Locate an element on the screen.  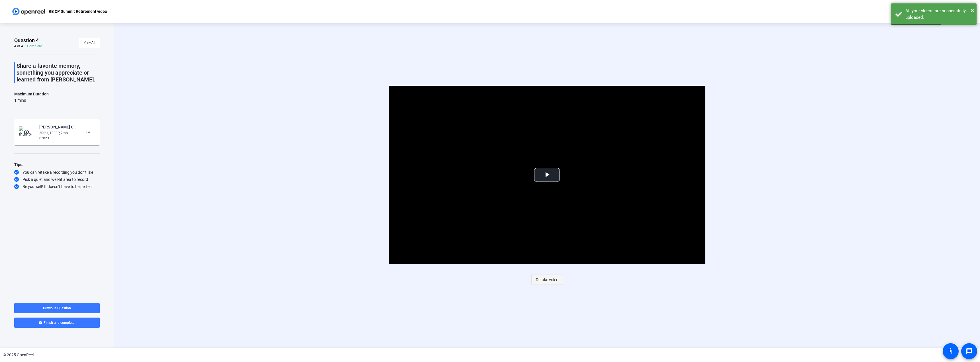
p: RB CP Summit Retirement video is located at coordinates (78, 12).